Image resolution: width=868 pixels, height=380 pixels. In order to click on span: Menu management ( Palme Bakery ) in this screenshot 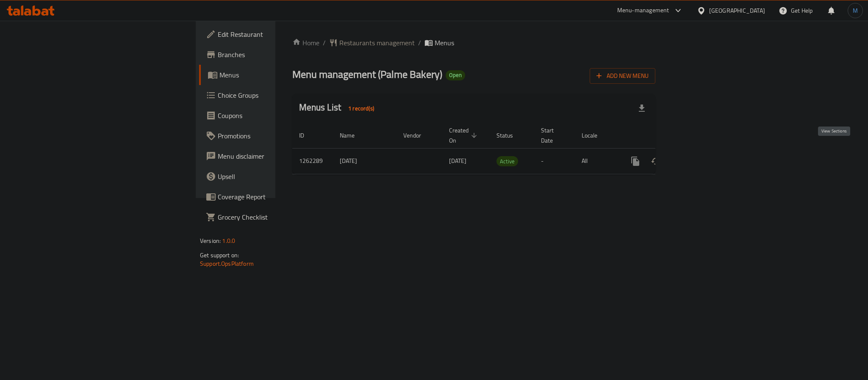, I will do `click(367, 74)`.